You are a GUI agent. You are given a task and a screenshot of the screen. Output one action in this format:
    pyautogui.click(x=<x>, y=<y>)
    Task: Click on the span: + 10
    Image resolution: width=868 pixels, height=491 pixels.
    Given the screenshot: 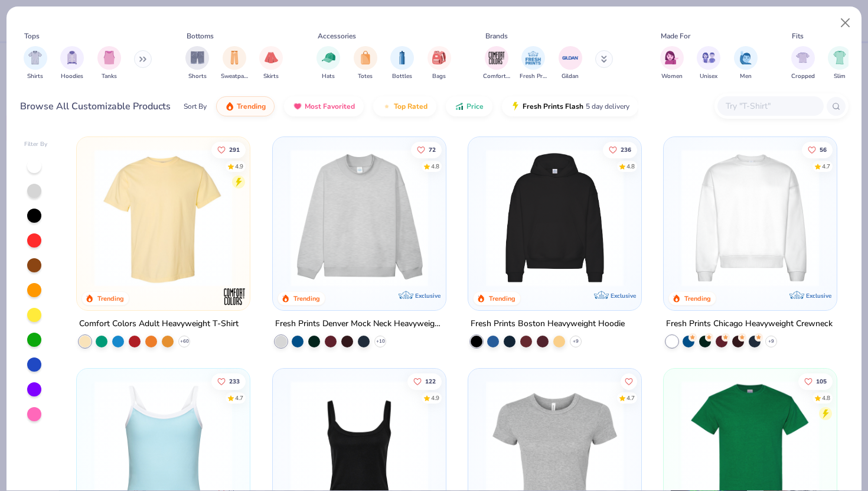 What is the action you would take?
    pyautogui.click(x=380, y=341)
    